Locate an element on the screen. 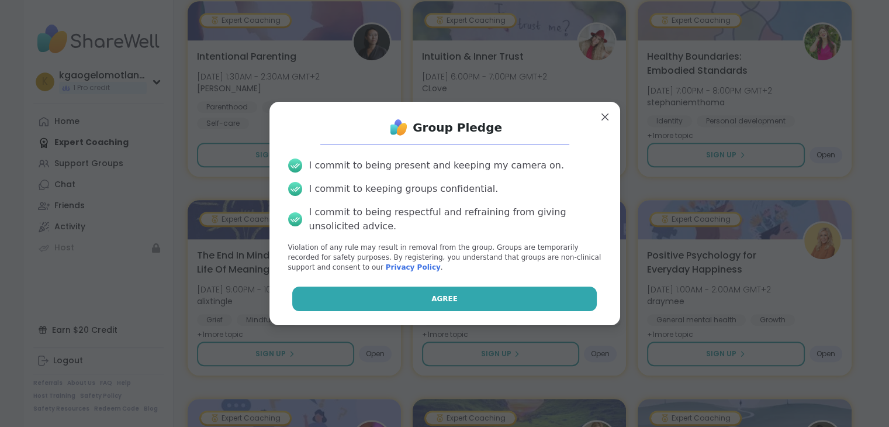 The width and height of the screenshot is (889, 427). div: I commit to keeping groups confidential. is located at coordinates (404, 189).